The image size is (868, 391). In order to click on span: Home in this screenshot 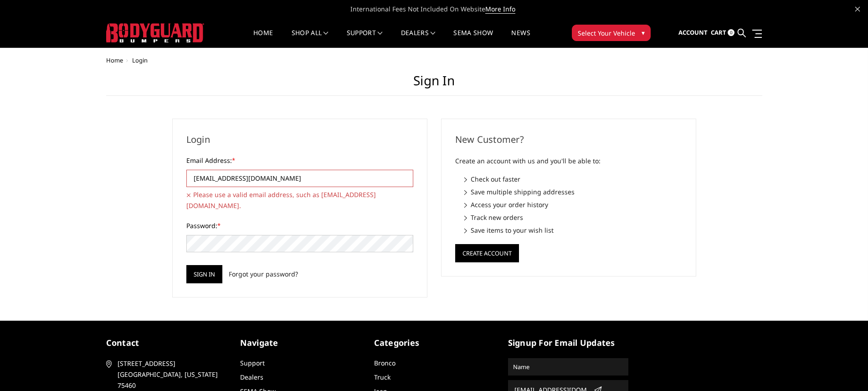, I will do `click(115, 61)`.